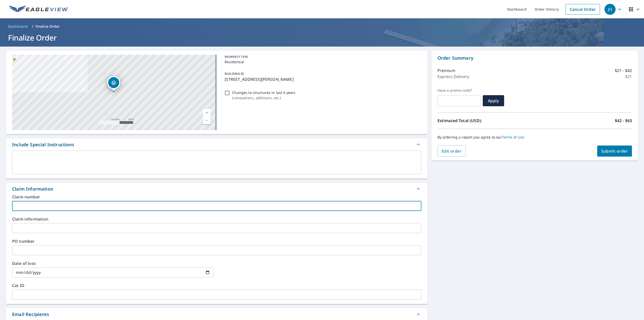 The height and width of the screenshot is (320, 644). What do you see at coordinates (234, 73) in the screenshot?
I see `p: BUILDING ID` at bounding box center [234, 73].